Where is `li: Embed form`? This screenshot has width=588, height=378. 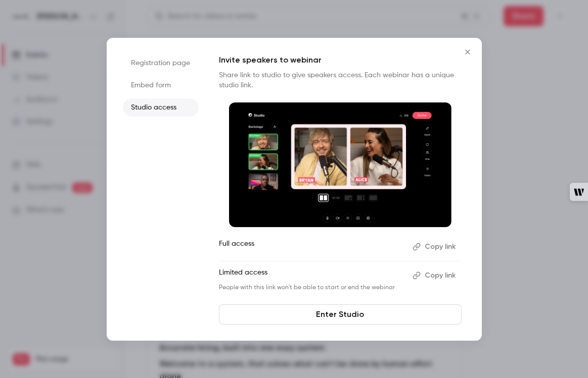
li: Embed form is located at coordinates (161, 85).